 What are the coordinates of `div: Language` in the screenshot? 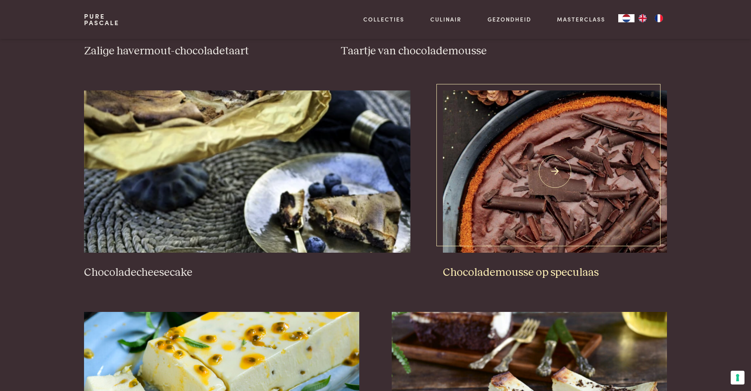 It's located at (626, 18).